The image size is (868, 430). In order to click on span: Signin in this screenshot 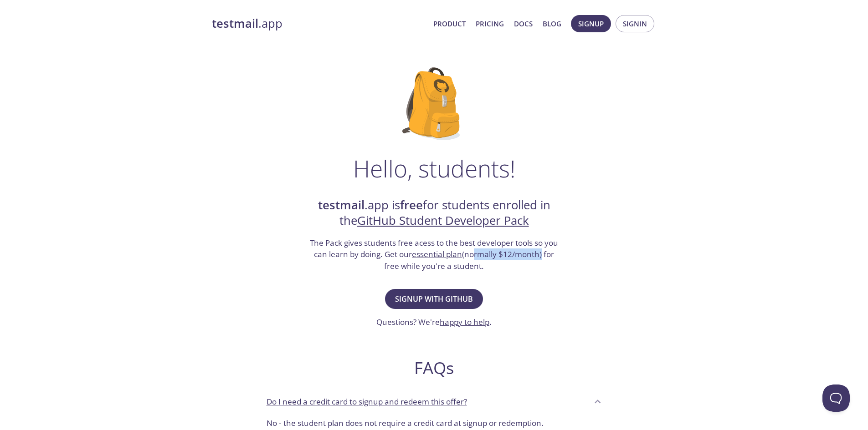, I will do `click(635, 24)`.